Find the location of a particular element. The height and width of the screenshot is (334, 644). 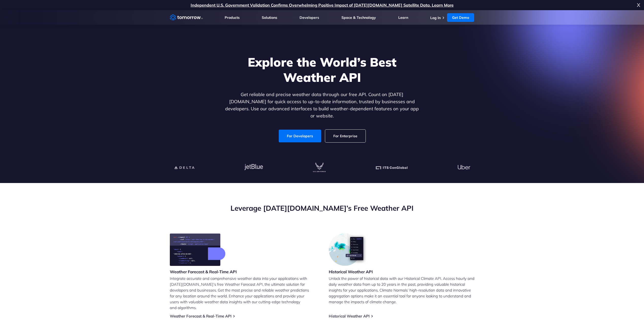

a: For Enterprise is located at coordinates (345, 136).